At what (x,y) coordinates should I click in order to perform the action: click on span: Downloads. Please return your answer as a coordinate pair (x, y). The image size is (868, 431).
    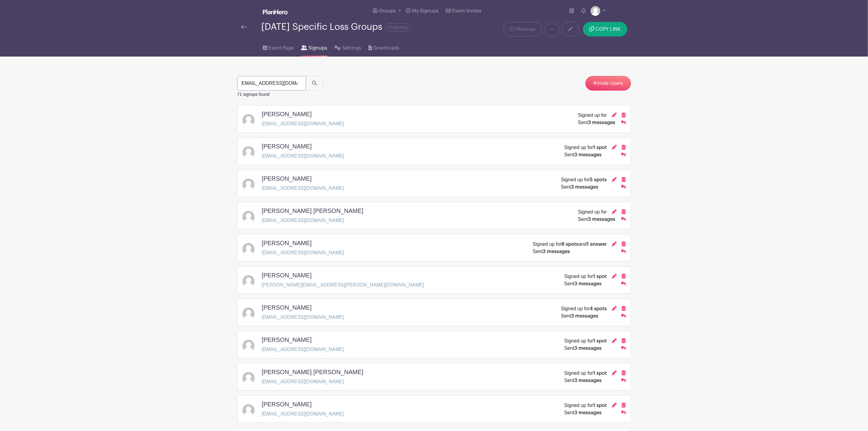
    Looking at the image, I should click on (386, 48).